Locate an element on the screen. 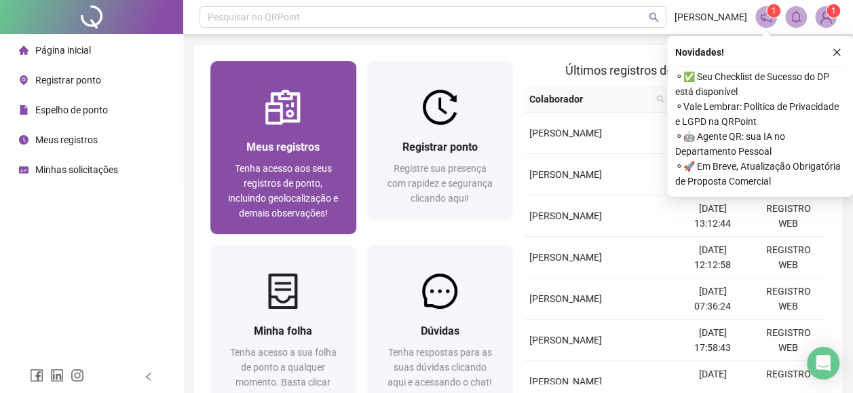 The image size is (853, 393). span: Tenha respostas para as suas dúvidas clicando aqui e acessando o chat! is located at coordinates (440, 367).